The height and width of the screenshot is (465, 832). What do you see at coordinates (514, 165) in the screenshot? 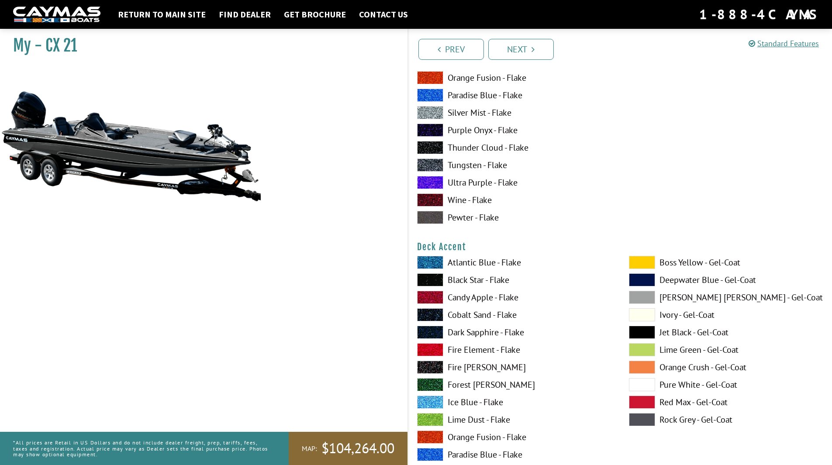
I see `label: Tungsten - Flake` at bounding box center [514, 165].